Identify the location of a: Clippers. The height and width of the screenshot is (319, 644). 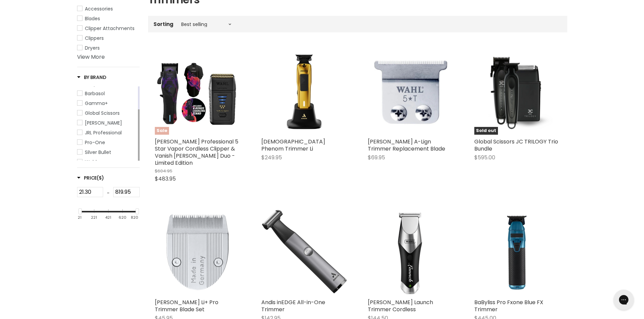
(108, 38).